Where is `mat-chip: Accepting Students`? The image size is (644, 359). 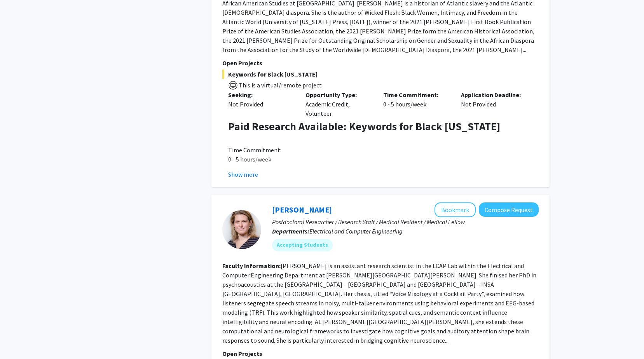
mat-chip: Accepting Students is located at coordinates (302, 245).